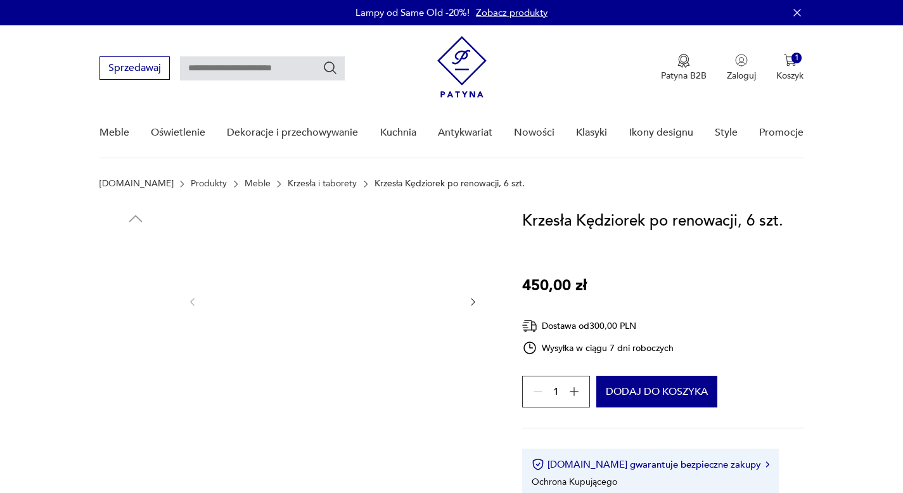 The width and height of the screenshot is (903, 493). Describe the element at coordinates (684, 75) in the screenshot. I see `p: Patyna B2B` at that location.